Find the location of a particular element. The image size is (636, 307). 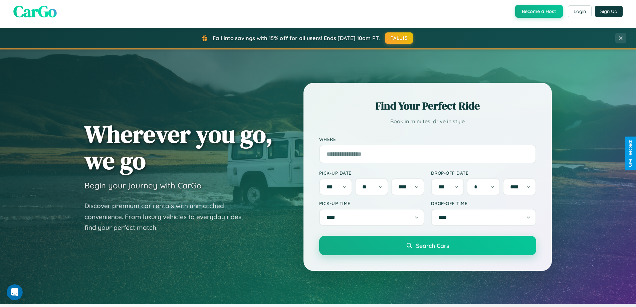

button: Become a Host is located at coordinates (539, 11).